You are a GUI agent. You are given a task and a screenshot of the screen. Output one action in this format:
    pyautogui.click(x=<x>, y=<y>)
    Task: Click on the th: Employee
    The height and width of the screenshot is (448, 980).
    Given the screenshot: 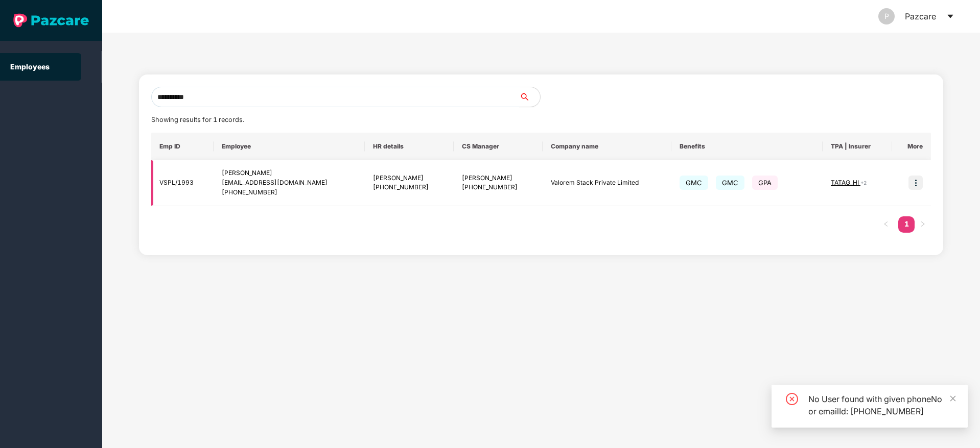 What is the action you would take?
    pyautogui.click(x=289, y=146)
    